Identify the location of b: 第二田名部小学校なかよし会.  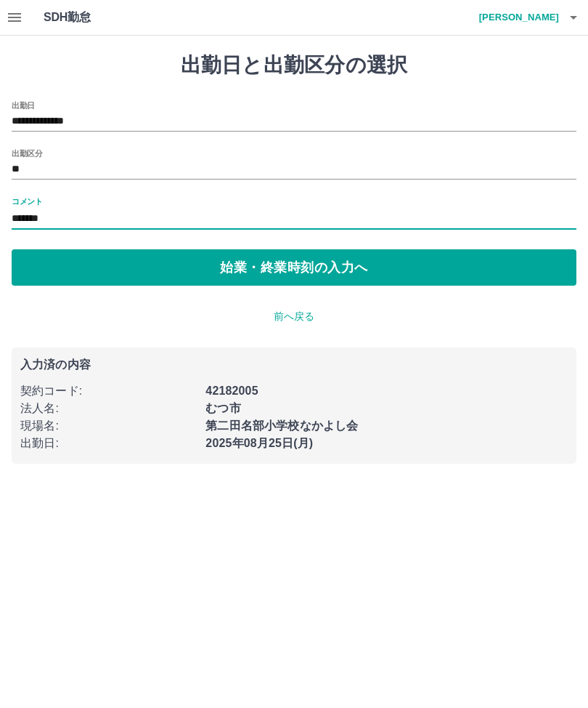
(282, 425).